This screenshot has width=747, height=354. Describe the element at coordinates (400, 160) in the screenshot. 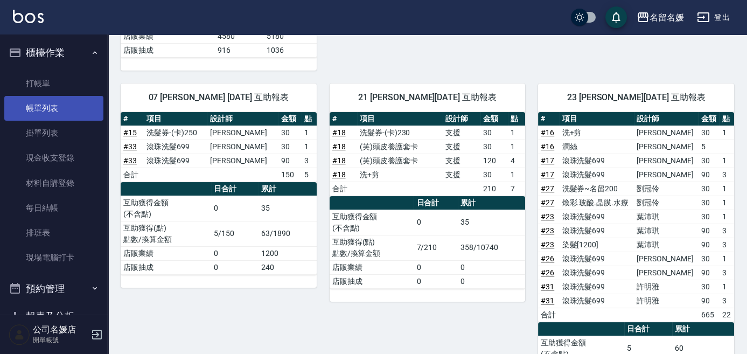

I see `td: (芙)頭皮養護套卡` at that location.